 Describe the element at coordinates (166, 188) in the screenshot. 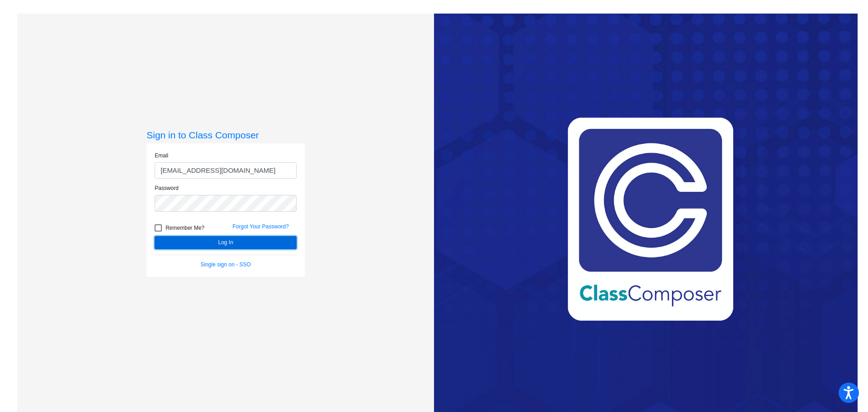

I see `label: Password` at that location.